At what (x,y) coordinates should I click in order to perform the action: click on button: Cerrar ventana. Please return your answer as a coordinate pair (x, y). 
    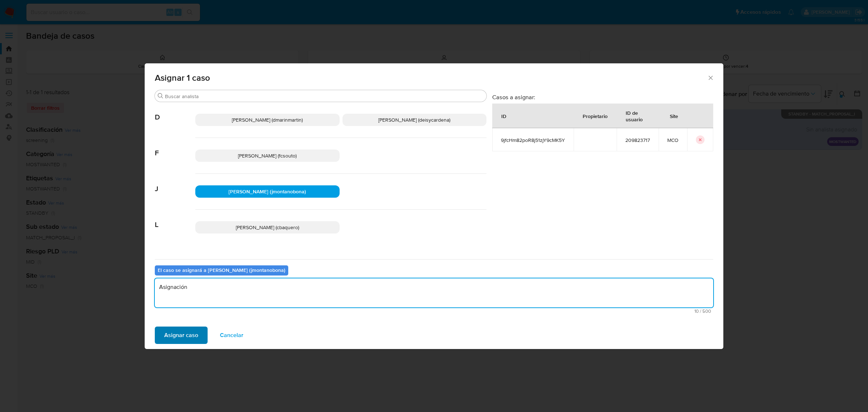
    Looking at the image, I should click on (711, 78).